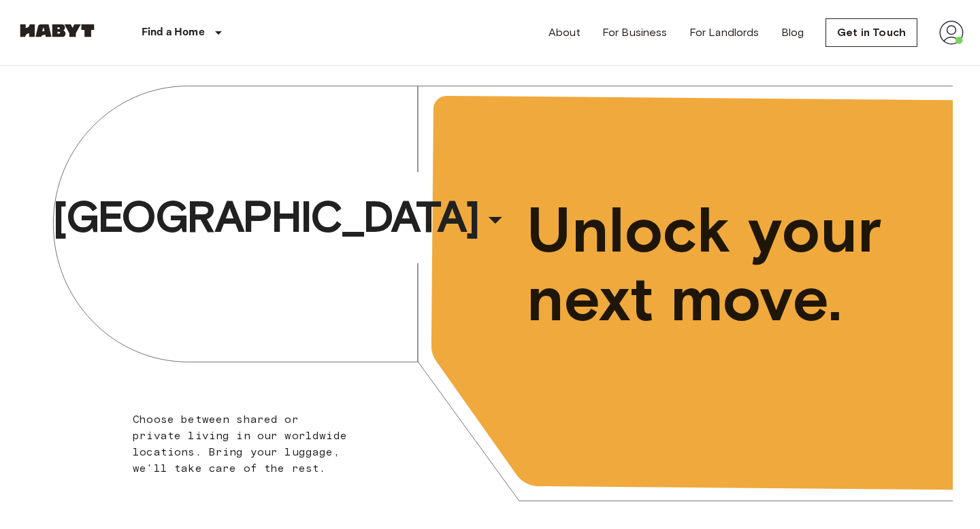 This screenshot has width=980, height=529. I want to click on a: For Landlords, so click(724, 32).